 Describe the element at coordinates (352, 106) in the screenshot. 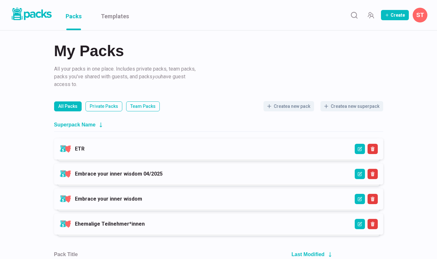

I see `button: Createa new superpack` at that location.